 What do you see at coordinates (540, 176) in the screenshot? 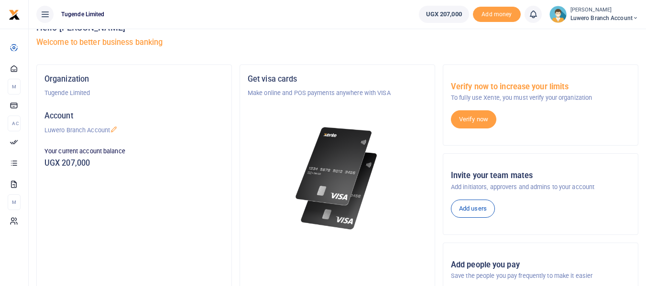
I see `h5: Invite your team mates` at bounding box center [540, 176].